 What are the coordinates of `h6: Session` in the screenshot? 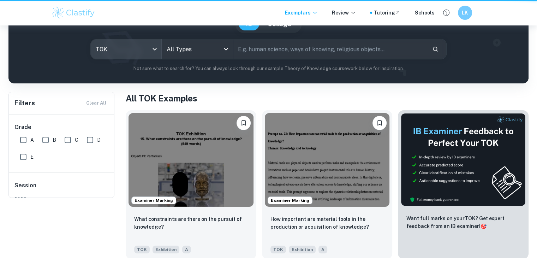 It's located at (62, 188).